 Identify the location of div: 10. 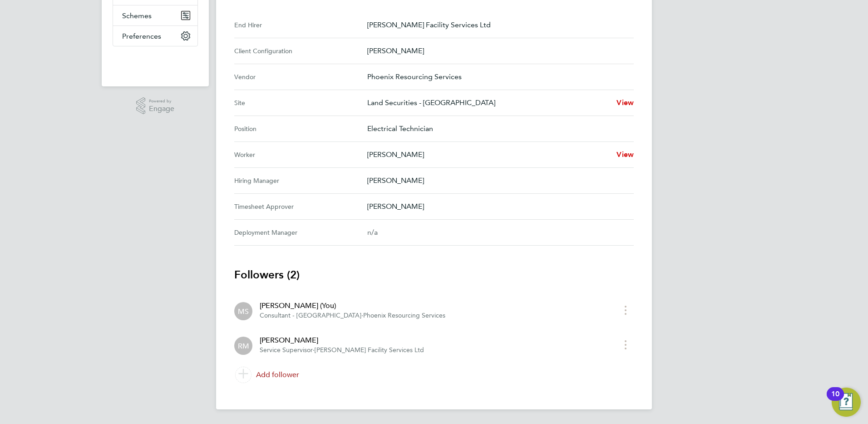
(835, 400).